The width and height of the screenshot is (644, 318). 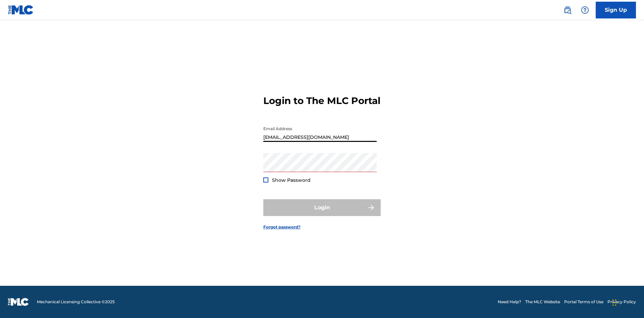 What do you see at coordinates (21, 10) in the screenshot?
I see `img: MLC Logo` at bounding box center [21, 10].